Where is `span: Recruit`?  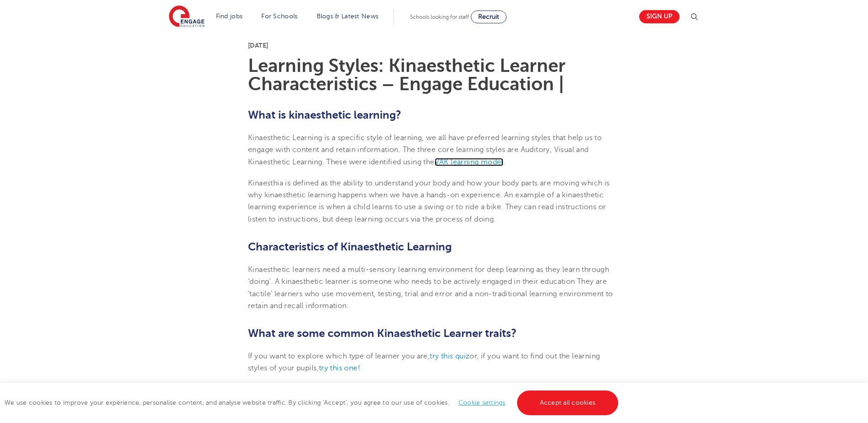 span: Recruit is located at coordinates (489, 17).